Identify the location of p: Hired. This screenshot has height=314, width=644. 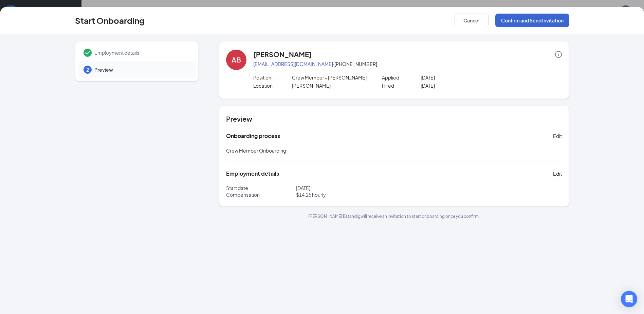
(402, 86).